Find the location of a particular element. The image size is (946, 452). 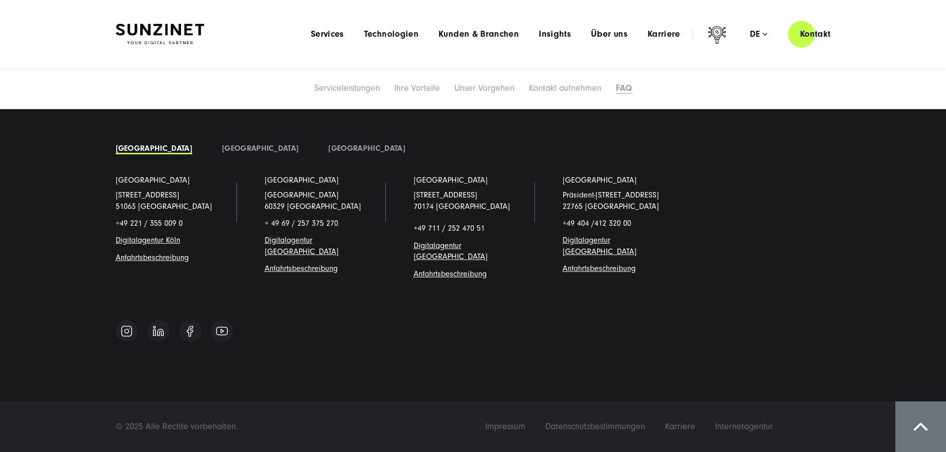

span: g is located at coordinates (301, 269).